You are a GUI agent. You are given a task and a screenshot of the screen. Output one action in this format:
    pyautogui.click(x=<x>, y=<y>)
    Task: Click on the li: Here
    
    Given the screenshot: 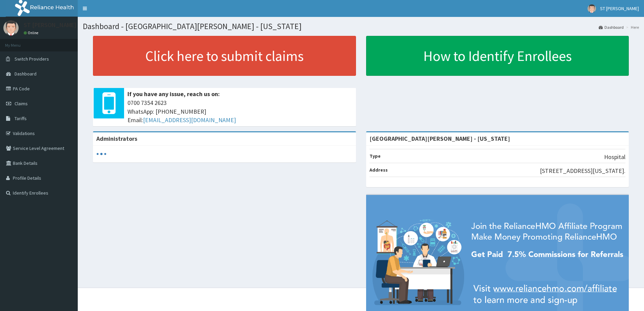 What is the action you would take?
    pyautogui.click(x=632, y=27)
    